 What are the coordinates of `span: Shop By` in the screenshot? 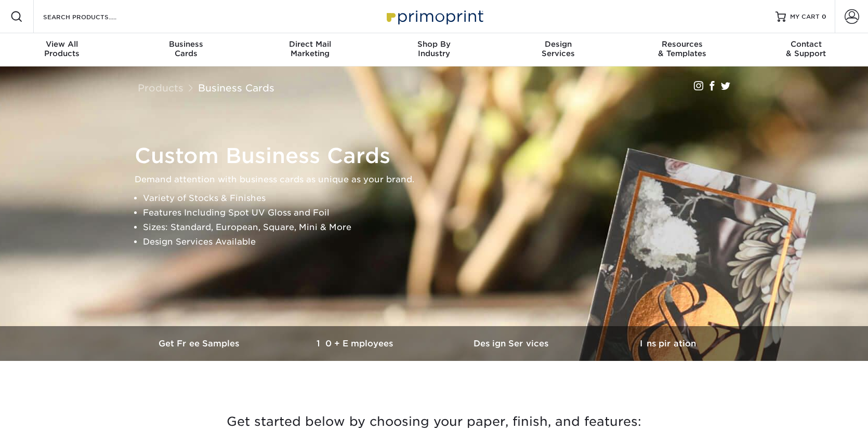 It's located at (434, 44).